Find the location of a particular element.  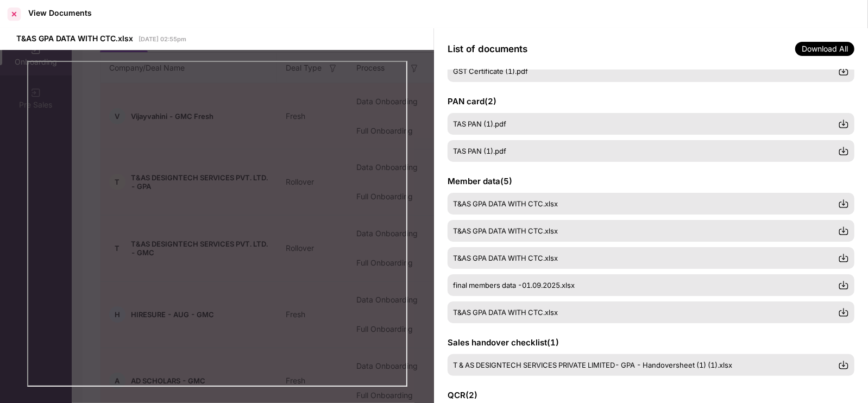

span: T & AS DESIGNTECH SERVICES PRIVATE LIMITED- GPA - Handoversheet (1) (1).xlsx is located at coordinates (592, 365).